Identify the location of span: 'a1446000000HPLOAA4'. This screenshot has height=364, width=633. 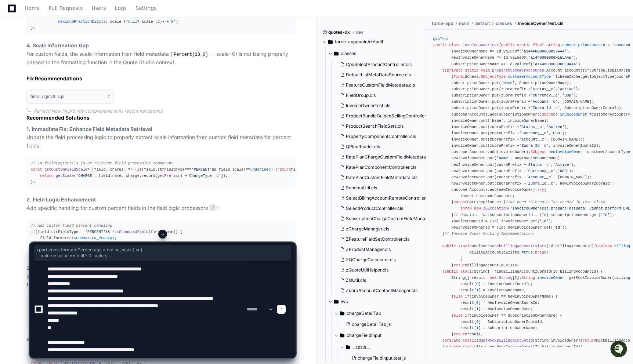
(555, 64).